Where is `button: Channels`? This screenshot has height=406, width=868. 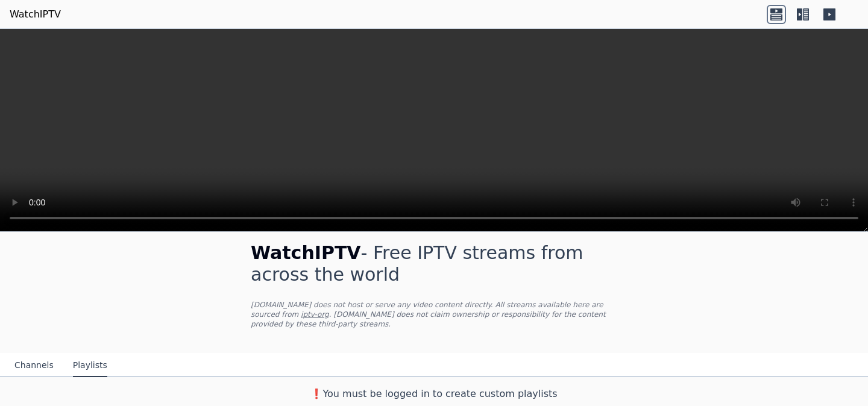
button: Channels is located at coordinates (34, 365).